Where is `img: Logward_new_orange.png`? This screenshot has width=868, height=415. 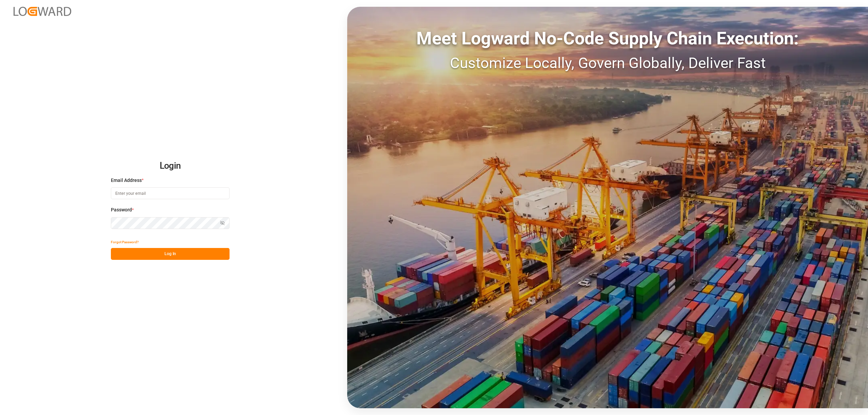
img: Logward_new_orange.png is located at coordinates (42, 11).